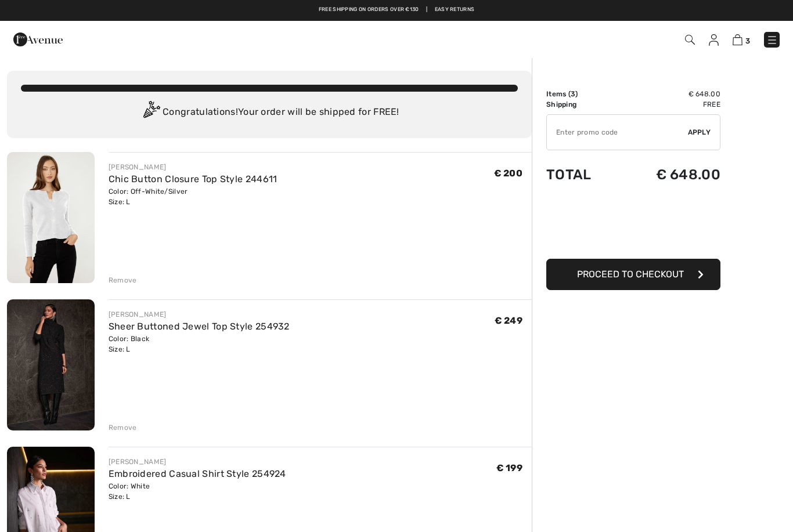 This screenshot has height=532, width=793. Describe the element at coordinates (617, 132) in the screenshot. I see `input: Promo code` at that location.